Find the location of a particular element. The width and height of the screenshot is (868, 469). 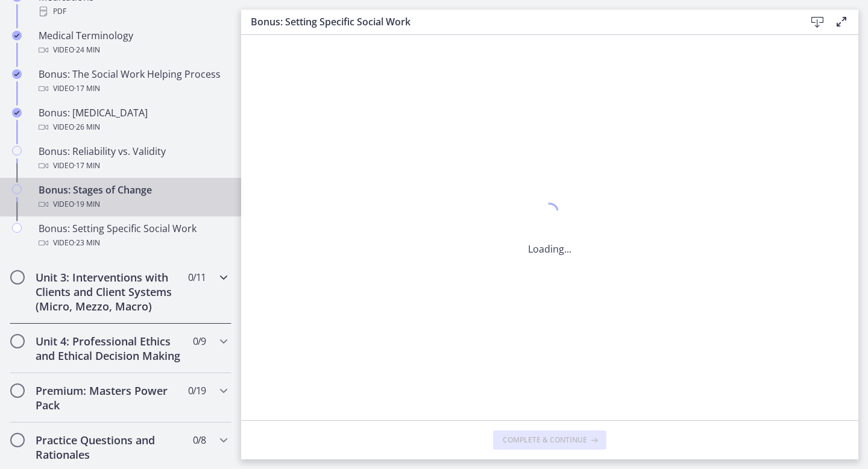

div: Bonus: Reliability vs. Validity is located at coordinates (132, 159).